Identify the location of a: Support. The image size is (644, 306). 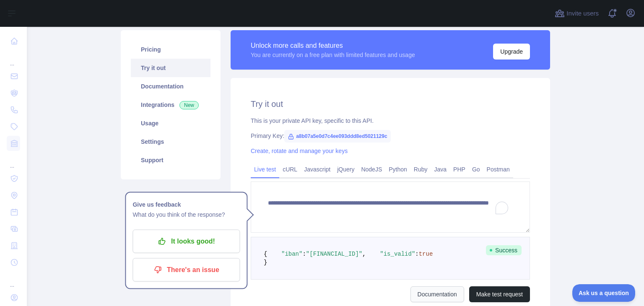
(170, 160).